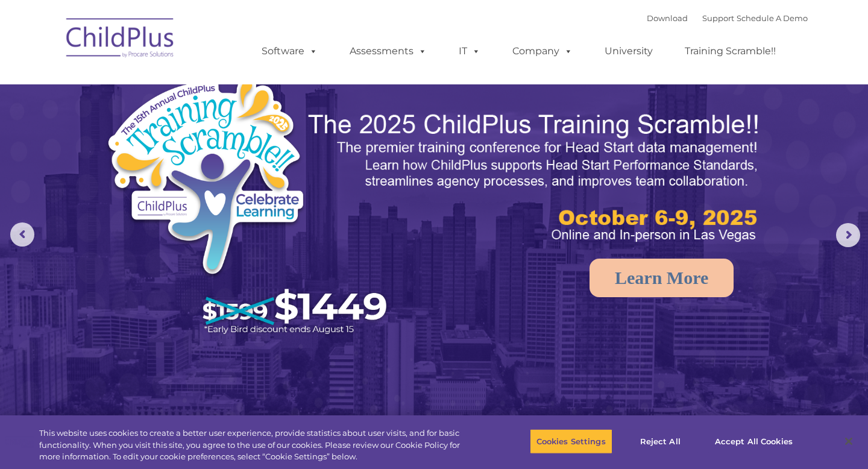 The height and width of the screenshot is (469, 868). What do you see at coordinates (754, 441) in the screenshot?
I see `button: Accept All Cookies` at bounding box center [754, 441].